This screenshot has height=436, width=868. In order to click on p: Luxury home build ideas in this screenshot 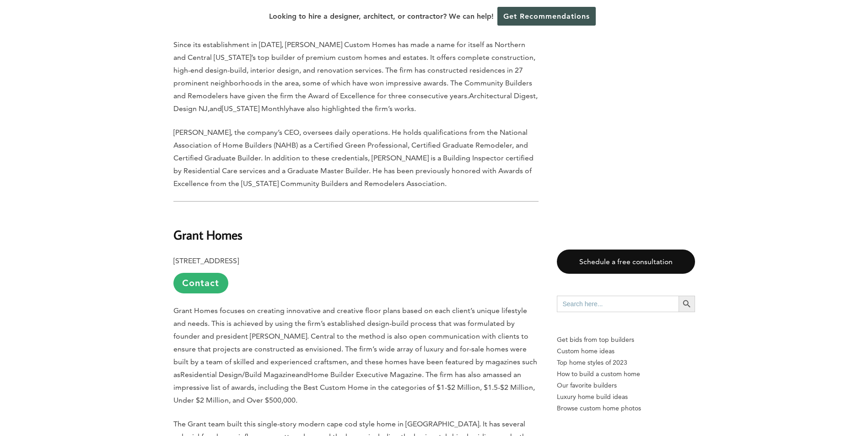, I will do `click(626, 397)`.